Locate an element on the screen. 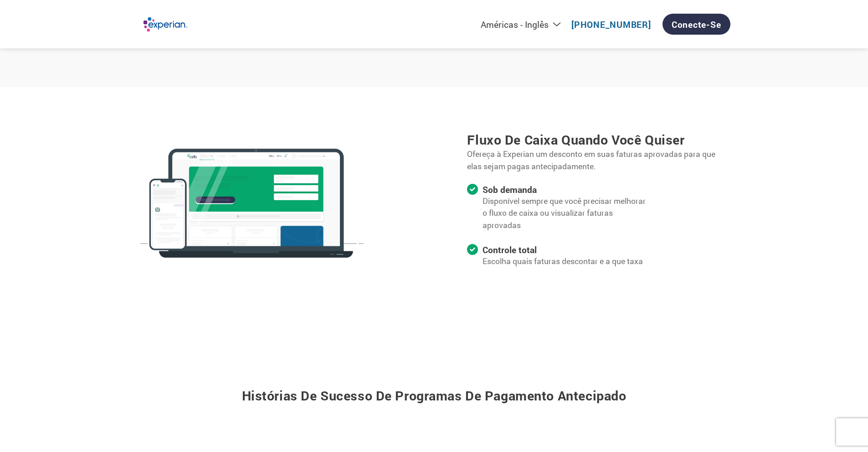 This screenshot has height=452, width=868. a: Conecte-se is located at coordinates (696, 24).